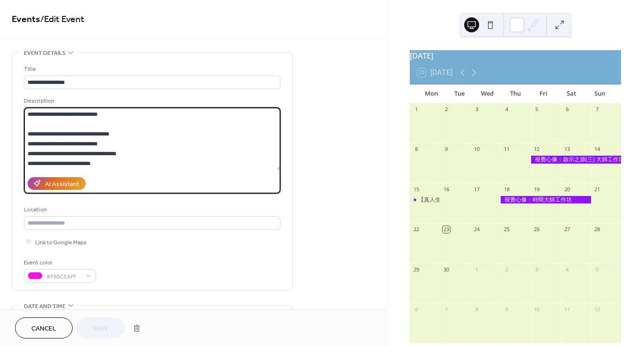  I want to click on div: 17, so click(476, 189).